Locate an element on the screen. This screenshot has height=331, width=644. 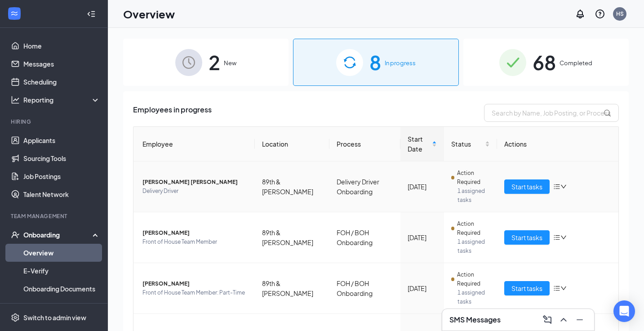
button: ChevronUp is located at coordinates (563, 320).